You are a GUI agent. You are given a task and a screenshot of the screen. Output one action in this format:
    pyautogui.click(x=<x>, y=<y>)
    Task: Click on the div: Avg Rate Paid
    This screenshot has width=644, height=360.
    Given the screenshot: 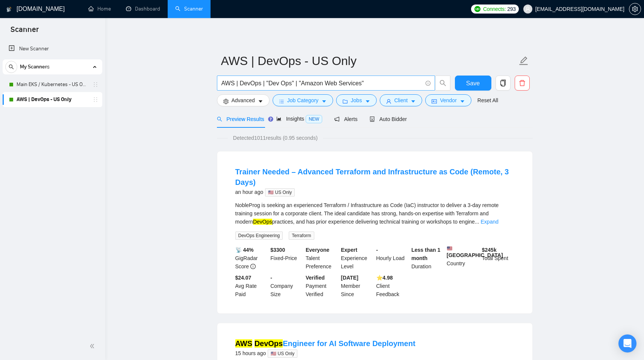 What is the action you would take?
    pyautogui.click(x=252, y=286)
    